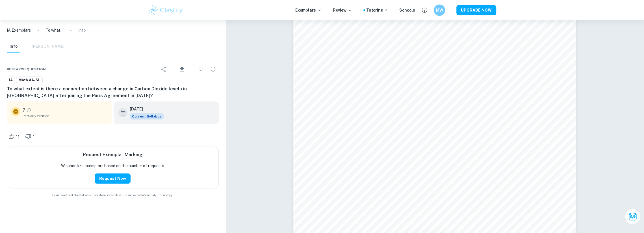 The image size is (644, 233). Describe the element at coordinates (146, 116) in the screenshot. I see `div: This exemplar is based on the current syllabus. Feel free to refer to it for inspiration/ideas wh...` at that location.